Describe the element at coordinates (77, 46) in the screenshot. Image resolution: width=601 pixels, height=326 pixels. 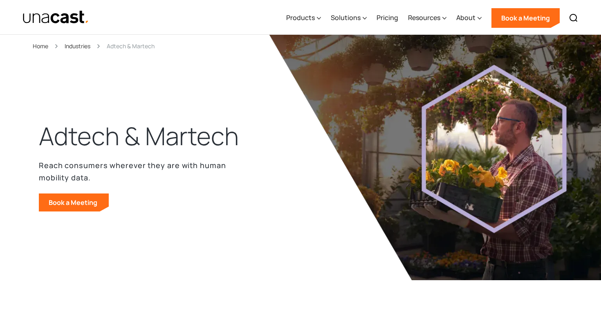
I see `a: Industries` at that location.